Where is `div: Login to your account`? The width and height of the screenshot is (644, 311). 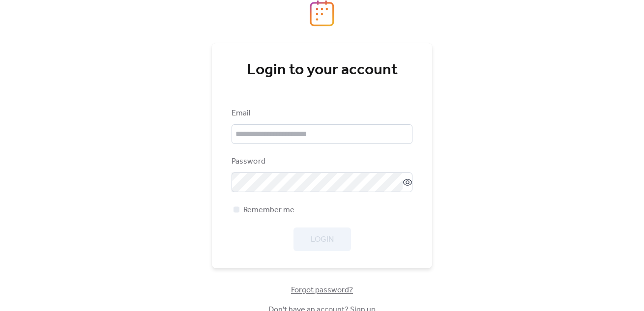
div: Login to your account is located at coordinates (322, 70).